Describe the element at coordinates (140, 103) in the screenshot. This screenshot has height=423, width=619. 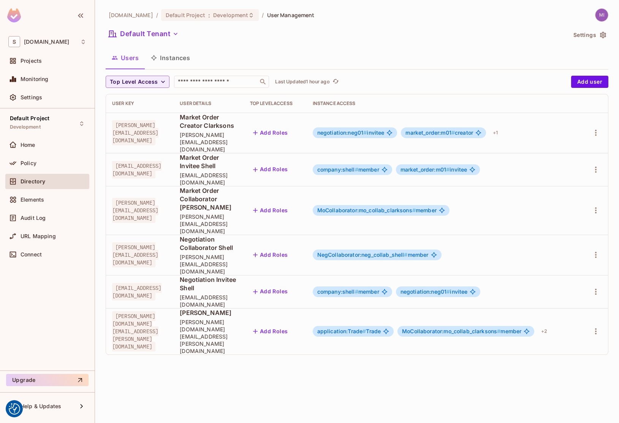
I see `div: User Key` at that location.